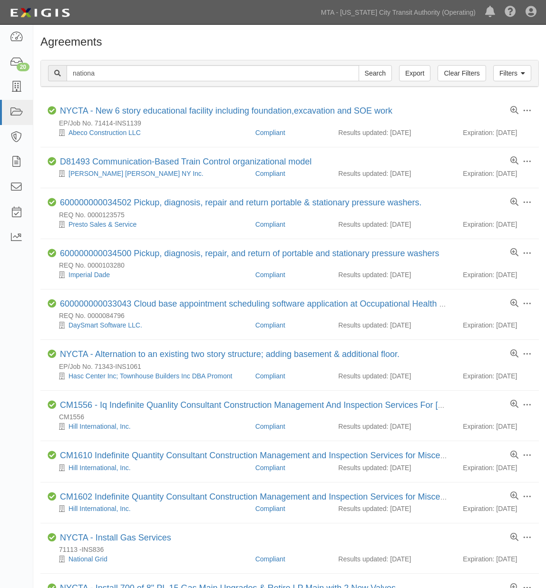  What do you see at coordinates (253, 304) in the screenshot?
I see `div: 600000000033043 Cloud base appointment scheduling software application at Occupational Health Ser...` at bounding box center [253, 304].